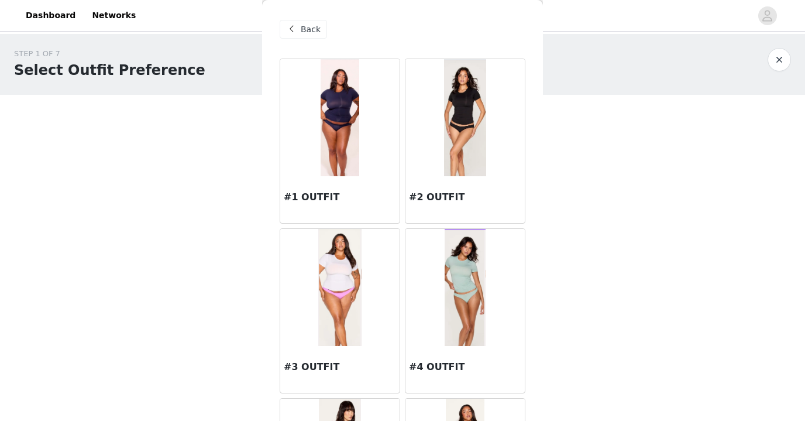 The image size is (805, 421). I want to click on img: #3 OUTFIT, so click(340, 287).